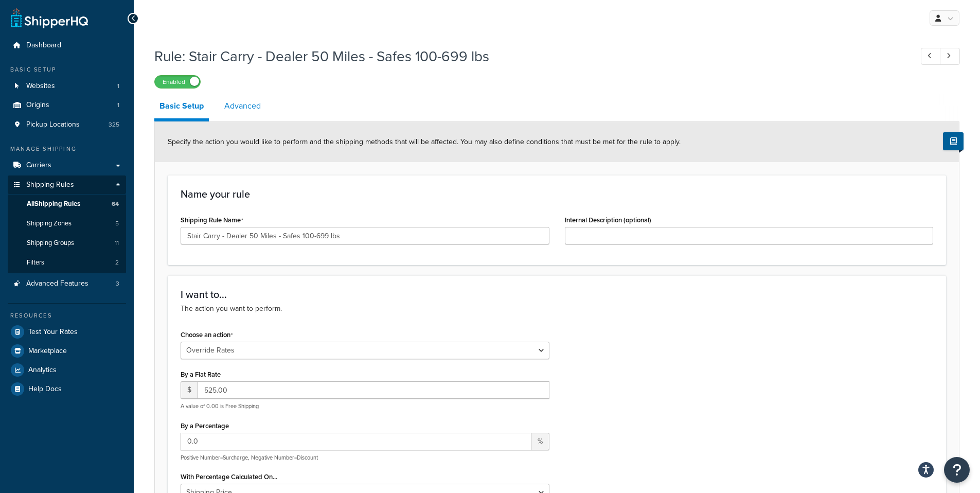  I want to click on li: Analytics, so click(67, 370).